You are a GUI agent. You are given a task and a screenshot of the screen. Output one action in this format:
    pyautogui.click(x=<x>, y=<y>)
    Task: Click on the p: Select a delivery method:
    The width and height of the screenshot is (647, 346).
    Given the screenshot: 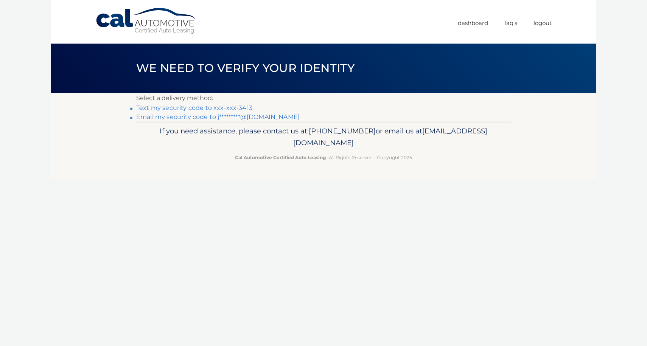 What is the action you would take?
    pyautogui.click(x=324, y=98)
    